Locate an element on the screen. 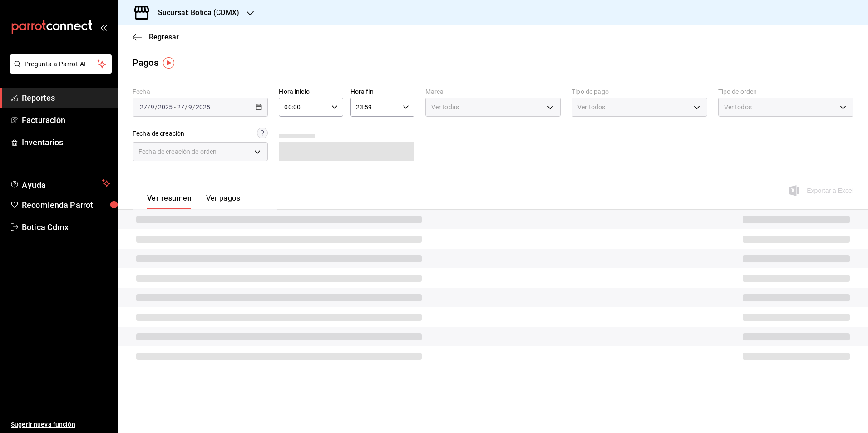 The image size is (868, 433). label: Tipo de pago is located at coordinates (639, 92).